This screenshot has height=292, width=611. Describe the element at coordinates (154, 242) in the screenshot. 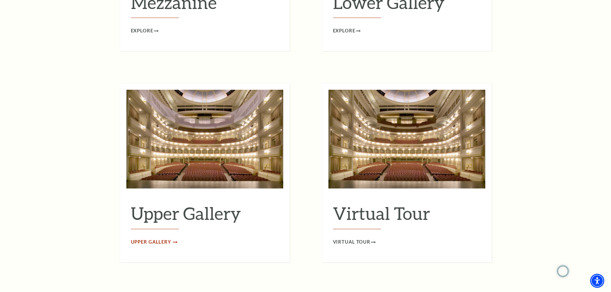

I see `a: Upper Gallery` at that location.